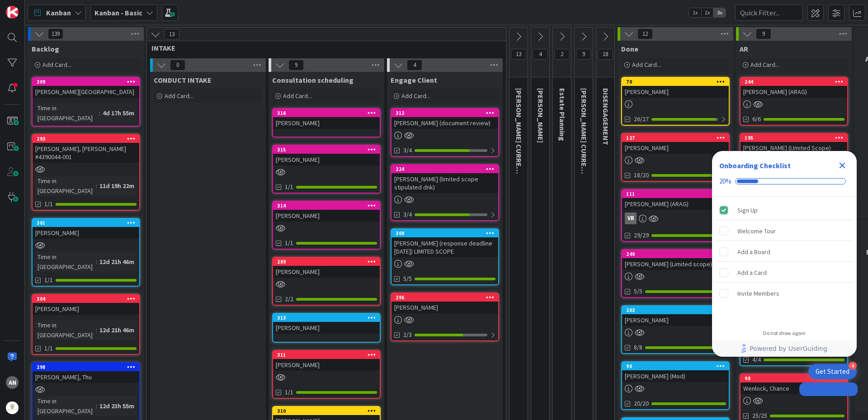  Describe the element at coordinates (677, 254) in the screenshot. I see `div: 240` at that location.